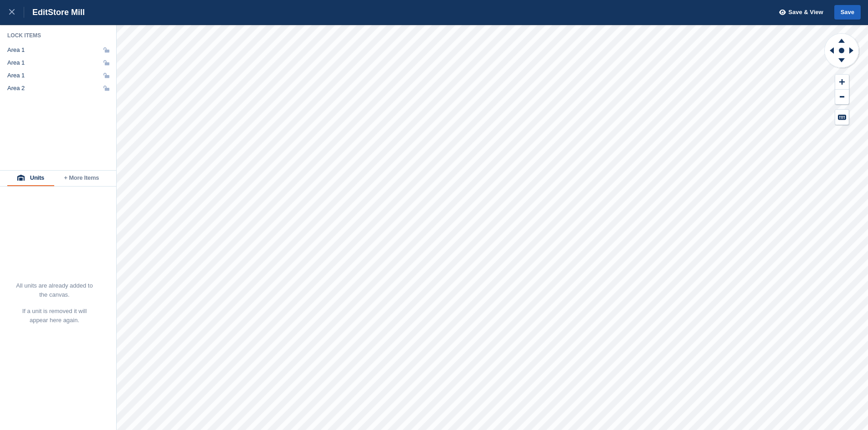 The width and height of the screenshot is (868, 430). Describe the element at coordinates (806, 12) in the screenshot. I see `span: Save & View` at that location.